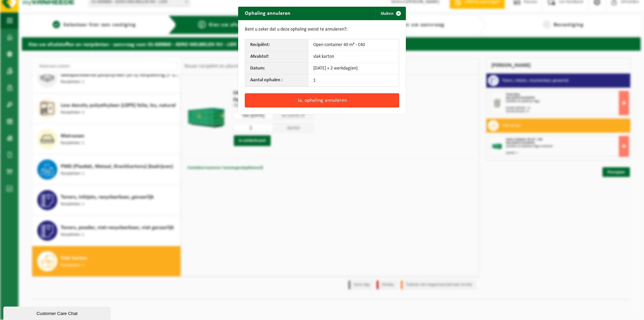 Image resolution: width=644 pixels, height=320 pixels. Describe the element at coordinates (277, 57) in the screenshot. I see `th: Afvalstof:` at that location.